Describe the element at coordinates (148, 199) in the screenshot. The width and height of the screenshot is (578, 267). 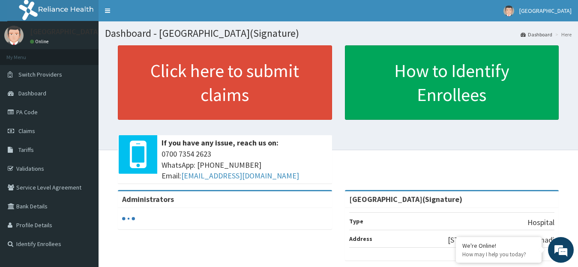
I see `b: Administrators` at that location.